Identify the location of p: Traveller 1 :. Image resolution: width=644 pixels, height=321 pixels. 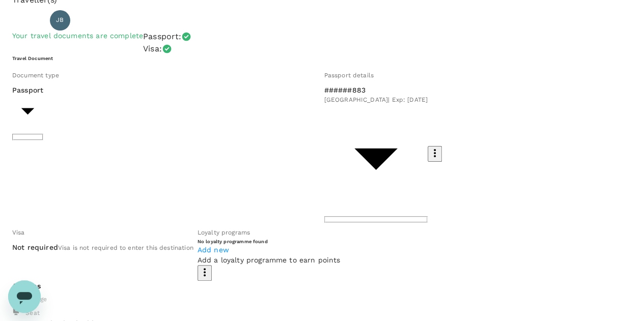
(29, 20).